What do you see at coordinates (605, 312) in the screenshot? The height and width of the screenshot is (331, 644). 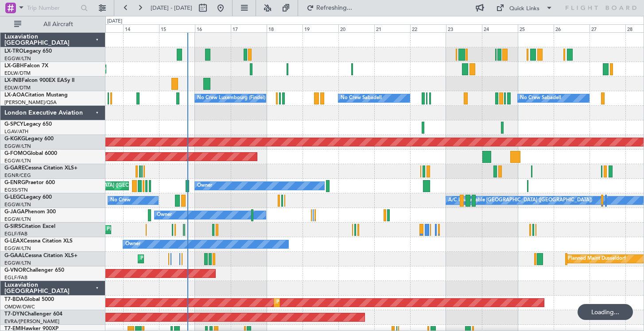 I see `div: Loading...` at bounding box center [605, 312].